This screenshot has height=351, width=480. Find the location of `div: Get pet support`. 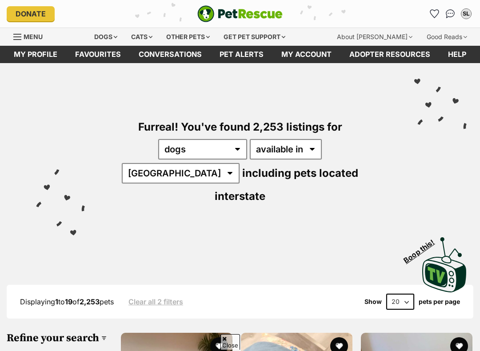

div: Get pet support is located at coordinates (254, 37).